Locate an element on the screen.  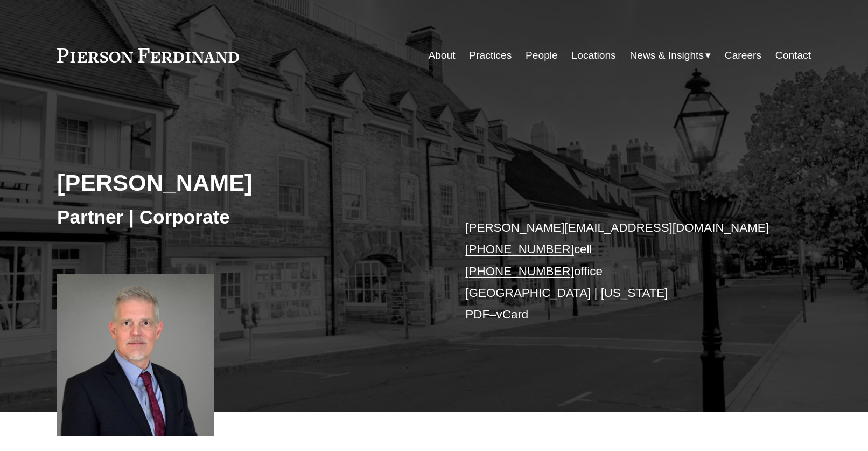
a: Practices is located at coordinates (490, 56).